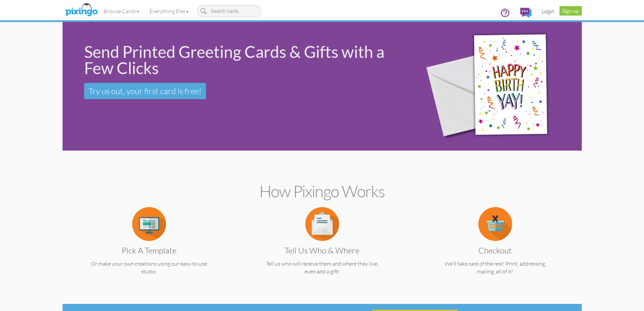 Image resolution: width=644 pixels, height=311 pixels. I want to click on img: 942c5090-71ba-4bfc-9a92-ca782dcda692.png, so click(496, 86).